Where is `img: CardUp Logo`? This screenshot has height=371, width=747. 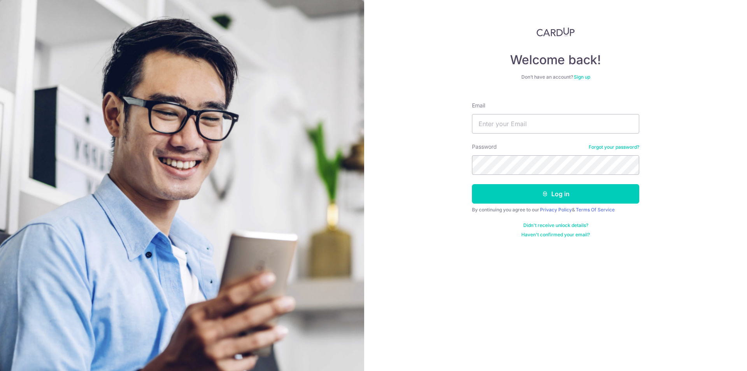
img: CardUp Logo is located at coordinates (556, 32).